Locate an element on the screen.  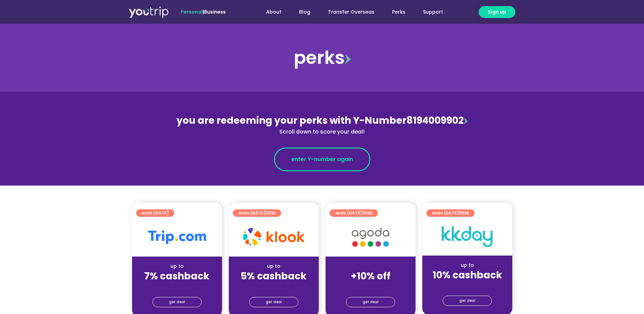
span: Personal is located at coordinates (191, 12).